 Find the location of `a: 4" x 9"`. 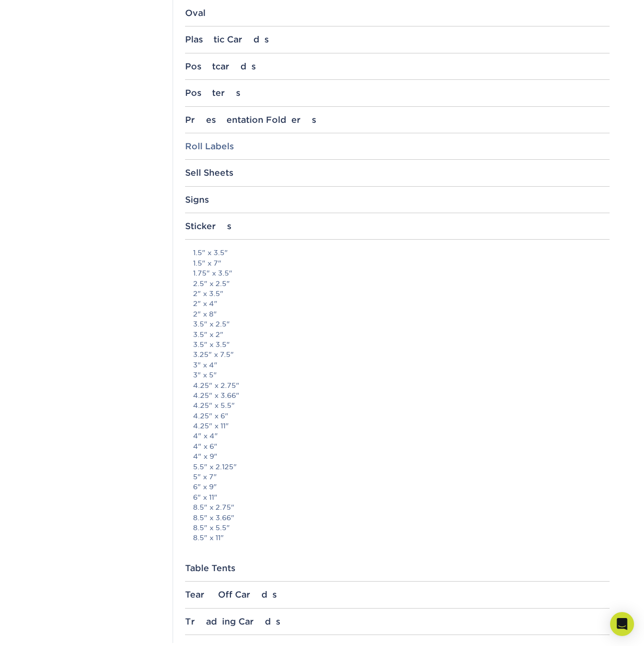

a: 4" x 9" is located at coordinates (205, 456).